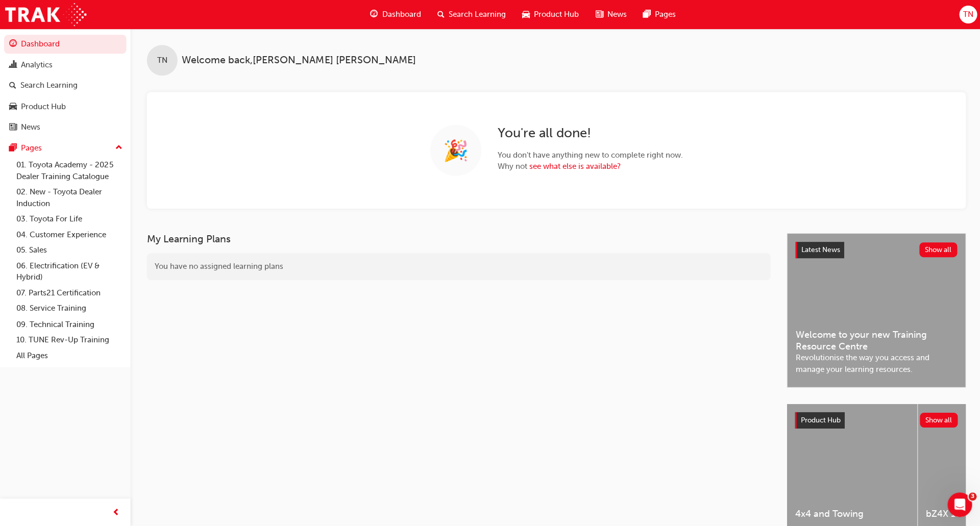  What do you see at coordinates (457, 238) in the screenshot?
I see `h3: My Learning Plans` at bounding box center [457, 238].